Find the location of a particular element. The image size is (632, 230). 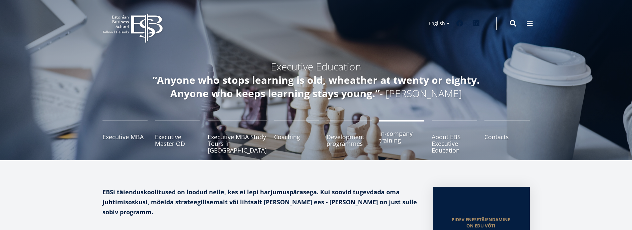

a: About EBS Executive Education is located at coordinates (455, 137).